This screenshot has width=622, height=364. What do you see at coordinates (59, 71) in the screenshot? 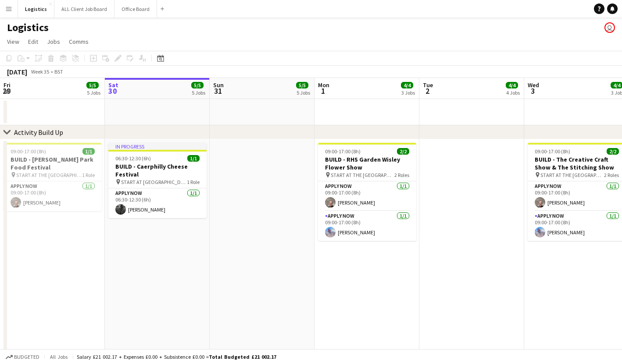
I see `div: BST` at bounding box center [59, 71].